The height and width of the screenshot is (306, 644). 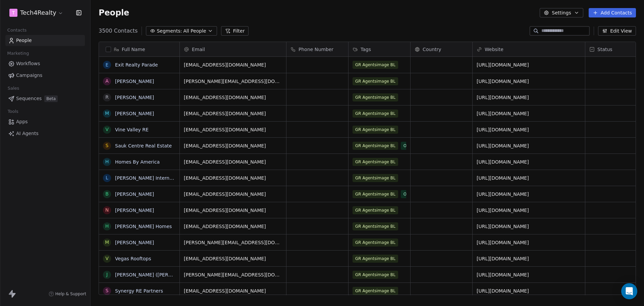 I want to click on a: Exit Realty Parade, so click(x=136, y=65).